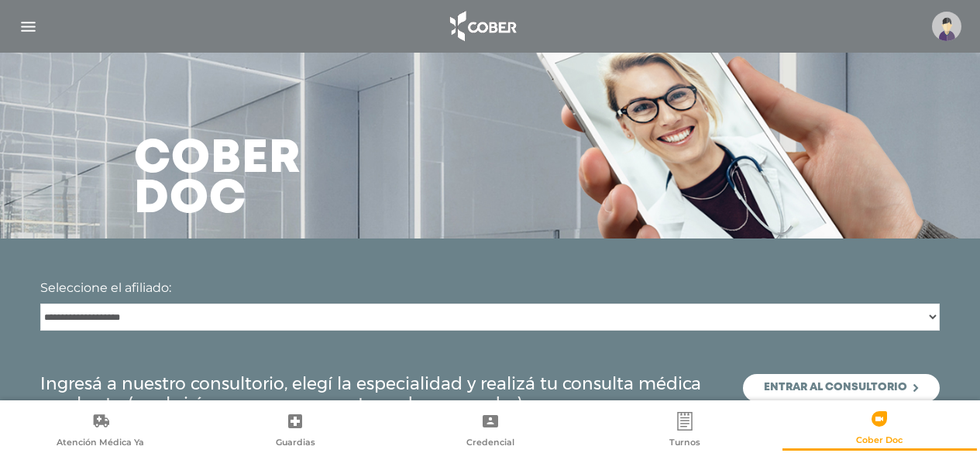 This screenshot has height=453, width=980. Describe the element at coordinates (295, 444) in the screenshot. I see `span: Guardias` at that location.